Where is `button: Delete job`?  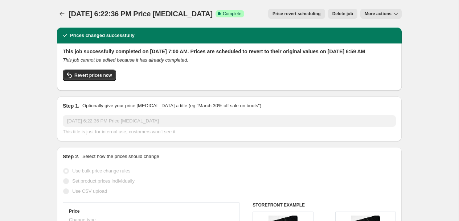
button: Delete job is located at coordinates (343, 14).